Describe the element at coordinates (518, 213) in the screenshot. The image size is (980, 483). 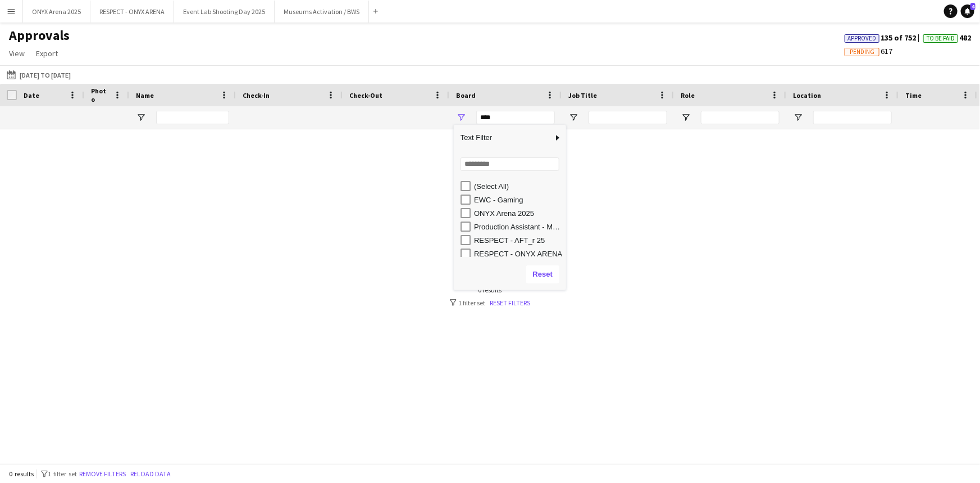
I see `div: ONYX Arena 2025` at that location.